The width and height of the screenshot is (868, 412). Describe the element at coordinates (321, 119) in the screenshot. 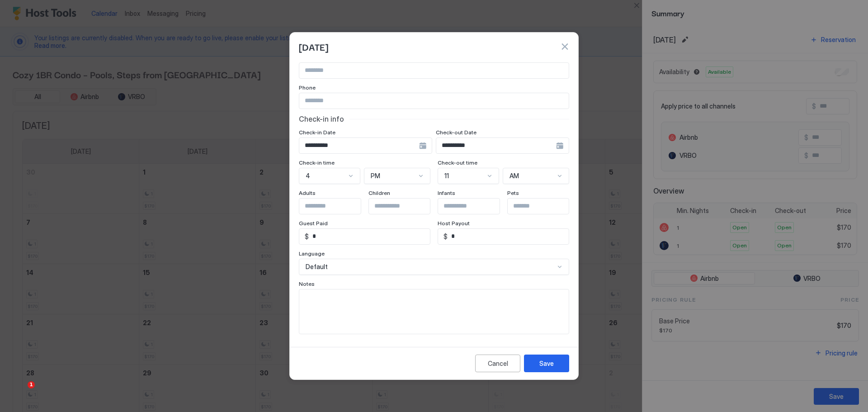

I see `span: Check-in info` at that location.